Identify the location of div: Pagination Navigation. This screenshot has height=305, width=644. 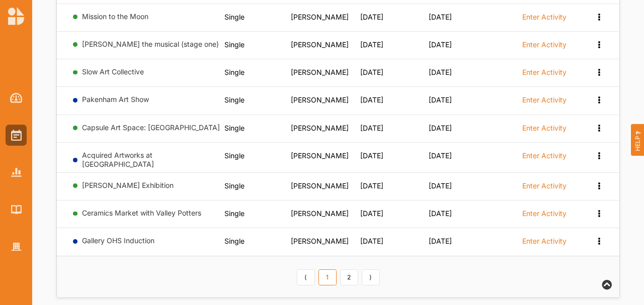
(338, 277).